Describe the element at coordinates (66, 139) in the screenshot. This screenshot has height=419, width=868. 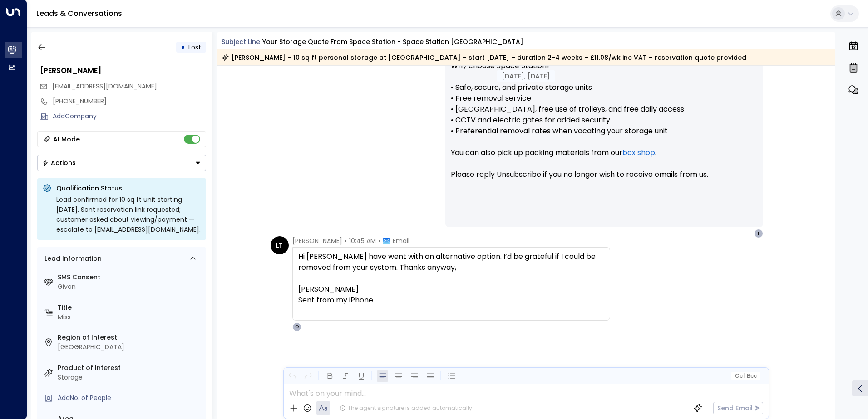
I see `div: AI Mode` at that location.